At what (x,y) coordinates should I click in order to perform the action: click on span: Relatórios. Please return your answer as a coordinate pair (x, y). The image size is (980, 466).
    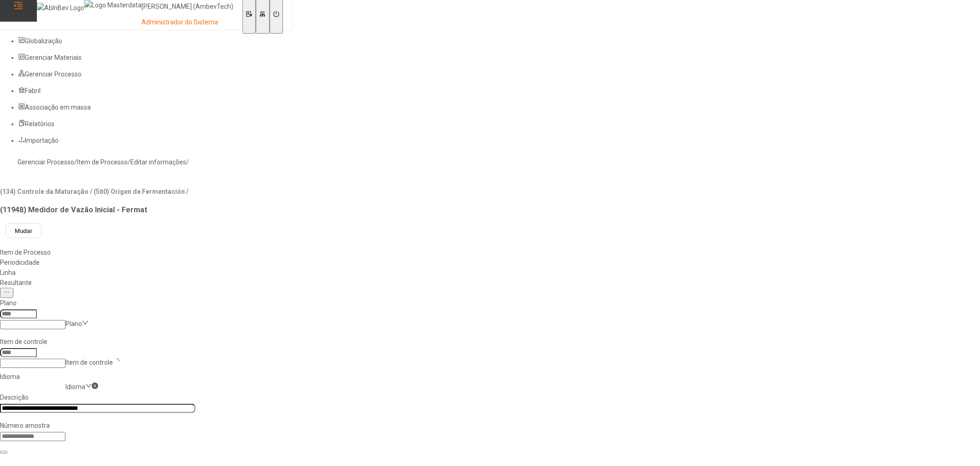
    Looking at the image, I should click on (40, 124).